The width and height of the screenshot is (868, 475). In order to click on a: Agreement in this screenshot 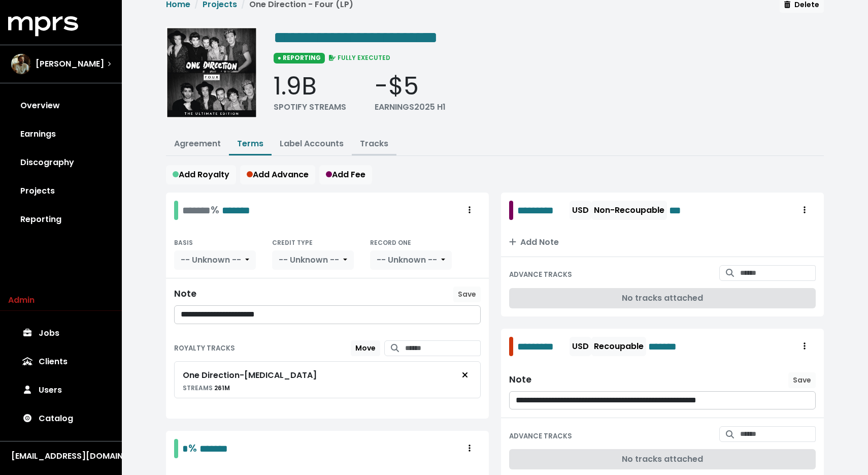, I will do `click(198, 143)`.